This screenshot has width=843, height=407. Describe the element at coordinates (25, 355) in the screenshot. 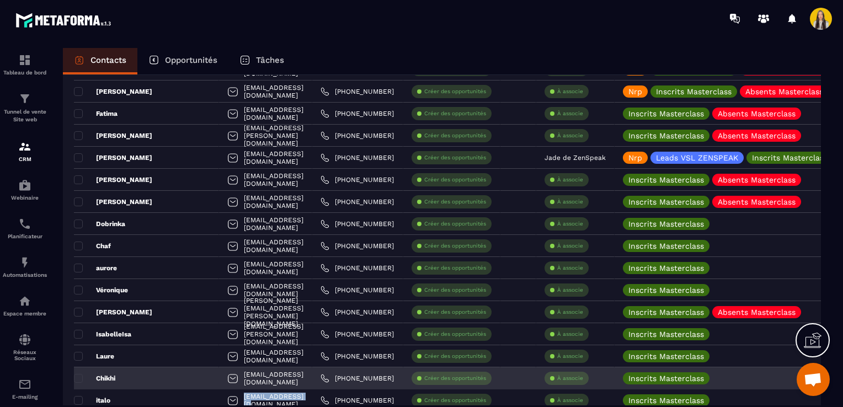

I see `p: Réseaux Sociaux` at that location.